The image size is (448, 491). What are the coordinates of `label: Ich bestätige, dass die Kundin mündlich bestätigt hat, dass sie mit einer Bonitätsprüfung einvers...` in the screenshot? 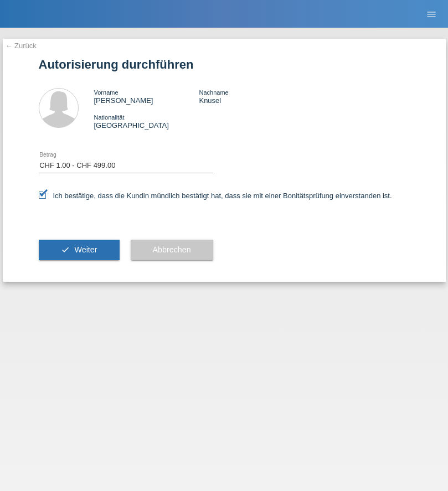 It's located at (215, 195).